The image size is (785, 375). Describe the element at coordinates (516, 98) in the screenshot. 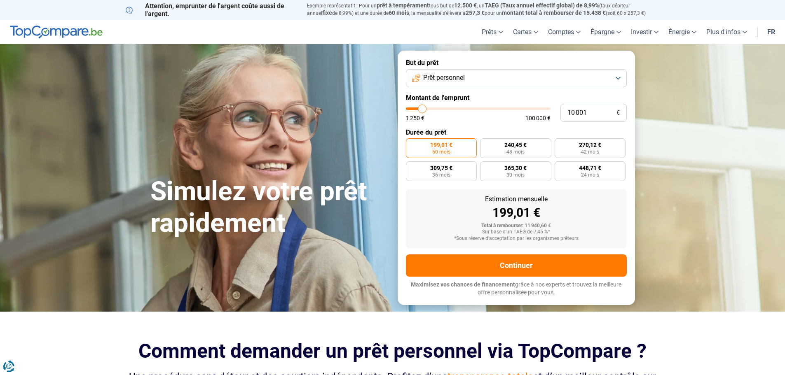

I see `label: Montant de l'emprunt` at that location.